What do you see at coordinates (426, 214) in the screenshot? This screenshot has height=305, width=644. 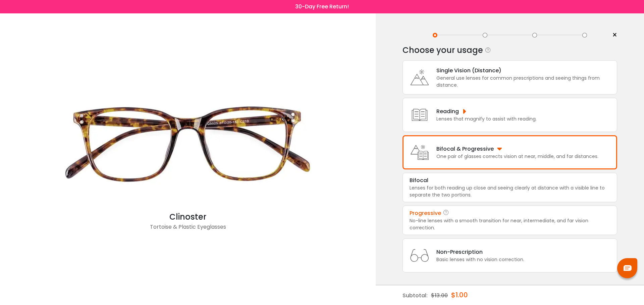 I see `div: Progressive` at bounding box center [426, 214].